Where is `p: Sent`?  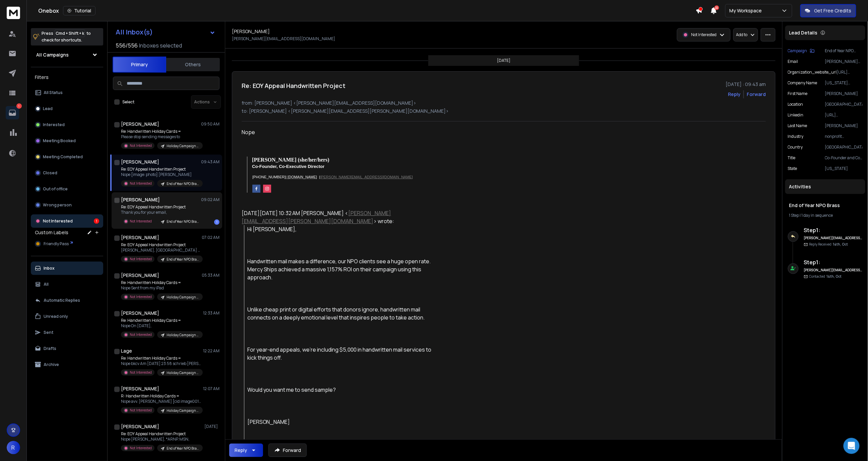 p: Sent is located at coordinates (48, 333).